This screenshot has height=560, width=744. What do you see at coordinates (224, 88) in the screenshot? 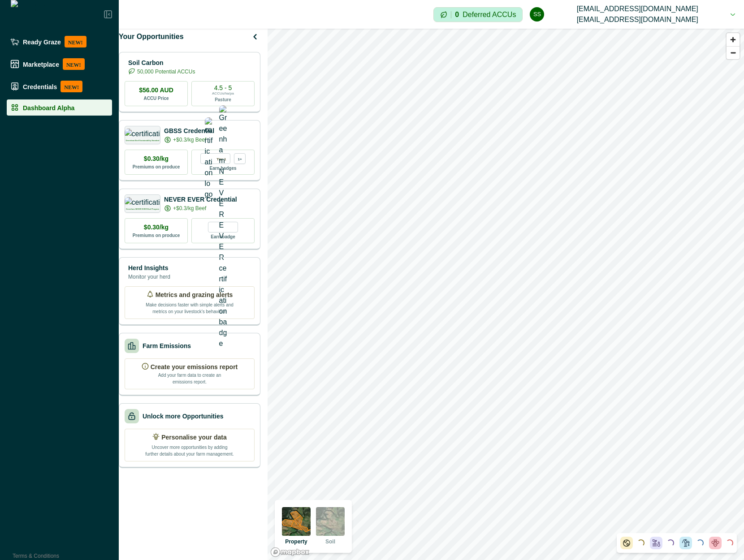
I see `p: 4.5 - 5` at bounding box center [224, 88].